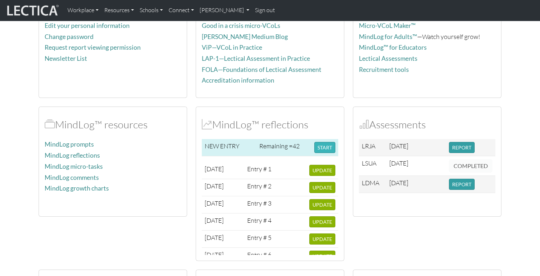 The image size is (540, 276). What do you see at coordinates (388, 36) in the screenshot?
I see `a: MindLog for Adults™` at bounding box center [388, 36].